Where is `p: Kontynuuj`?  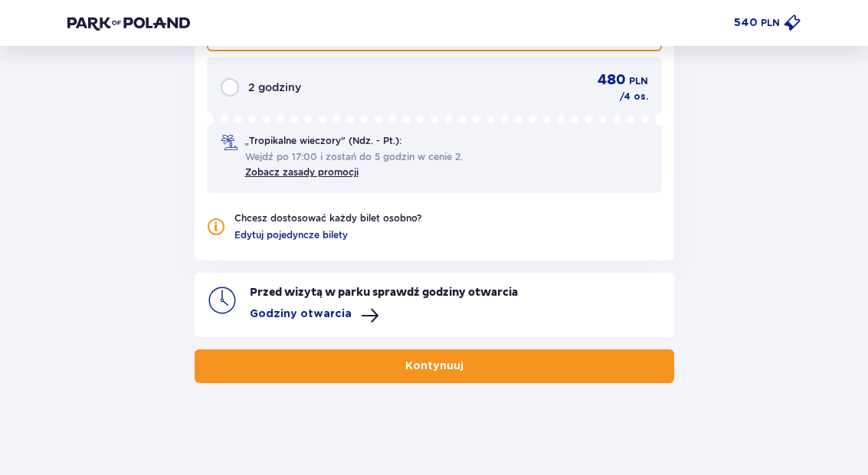
p: Kontynuuj is located at coordinates (434, 366).